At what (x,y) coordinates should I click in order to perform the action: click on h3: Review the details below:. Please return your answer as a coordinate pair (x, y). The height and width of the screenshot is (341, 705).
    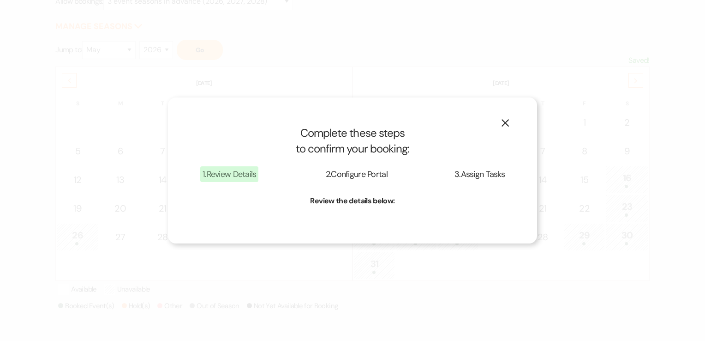
    Looking at the image, I should click on (353, 201).